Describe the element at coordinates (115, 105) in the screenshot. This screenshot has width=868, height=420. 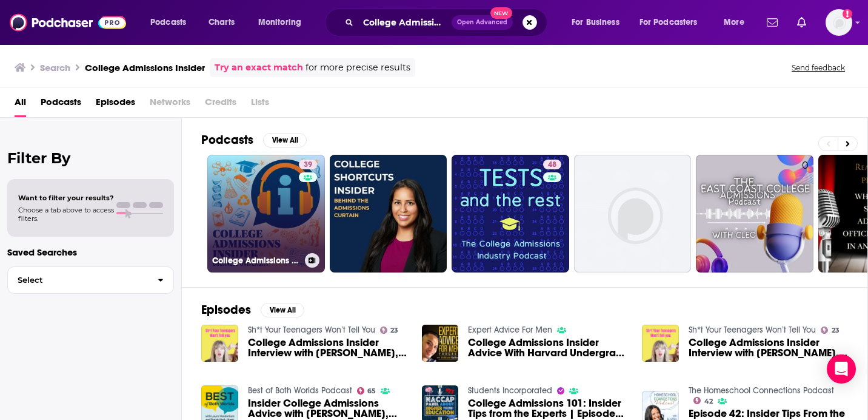
I see `a: Episodes` at that location.